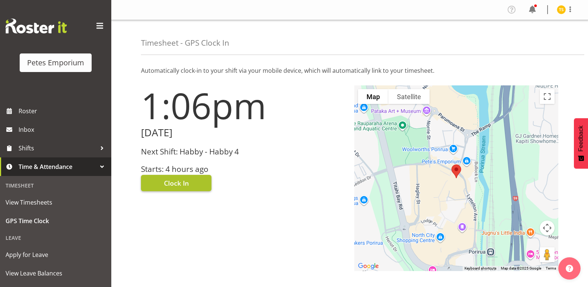 The width and height of the screenshot is (588, 287). I want to click on h3: Next Shift: Habby - Habby 4, so click(243, 151).